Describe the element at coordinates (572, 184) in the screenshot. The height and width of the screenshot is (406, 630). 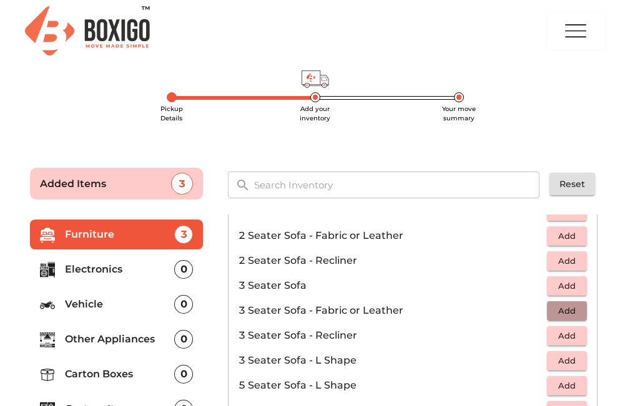
I see `button: Reset` at that location.